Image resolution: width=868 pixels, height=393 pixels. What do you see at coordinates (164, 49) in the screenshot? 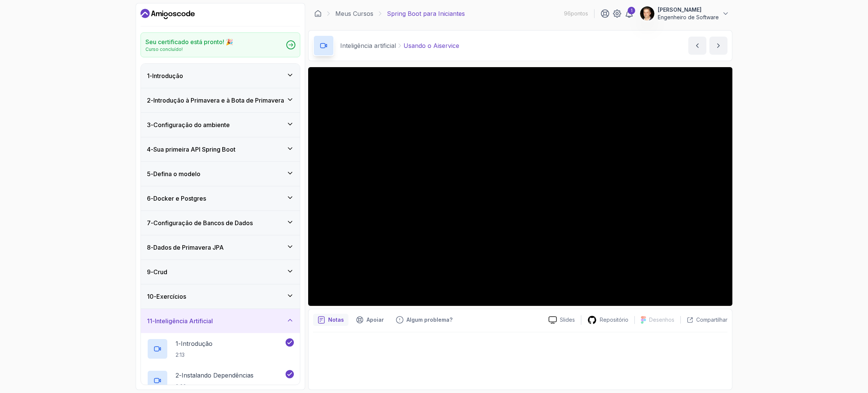
I see `font: Curso concluído!` at bounding box center [164, 49].